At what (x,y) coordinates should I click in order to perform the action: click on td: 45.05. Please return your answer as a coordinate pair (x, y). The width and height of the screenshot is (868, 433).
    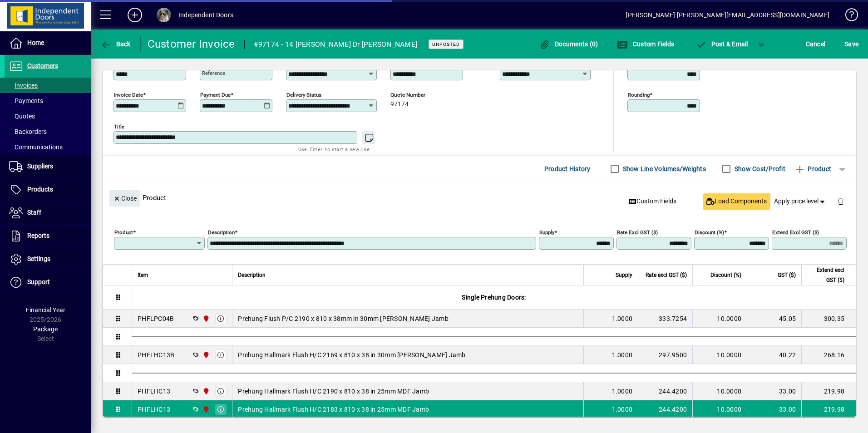
    Looking at the image, I should click on (774, 319).